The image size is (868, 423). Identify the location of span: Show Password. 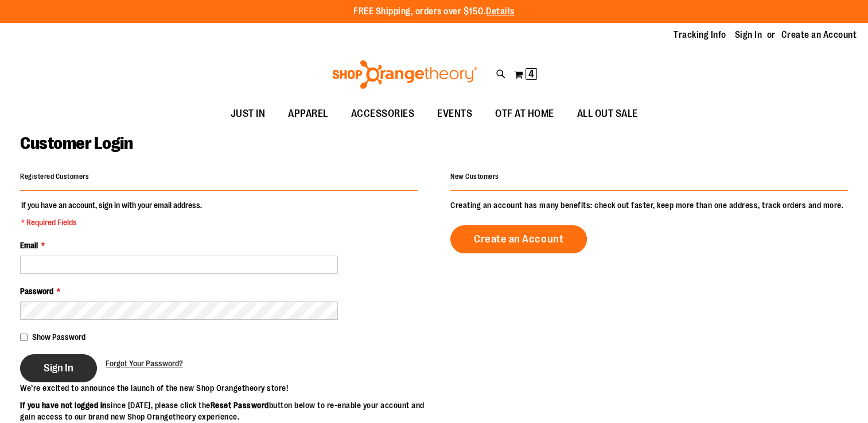
(59, 338).